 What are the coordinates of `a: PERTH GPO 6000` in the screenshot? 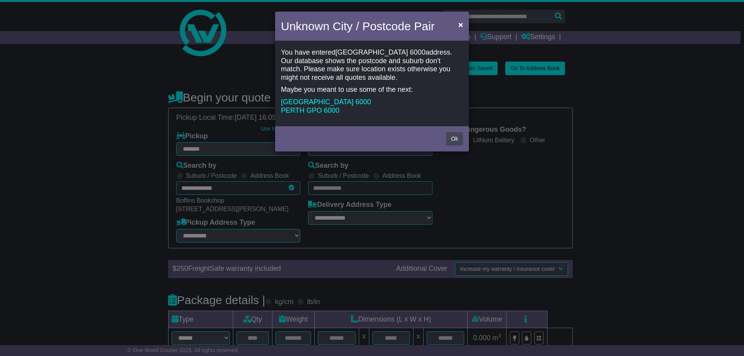 It's located at (310, 110).